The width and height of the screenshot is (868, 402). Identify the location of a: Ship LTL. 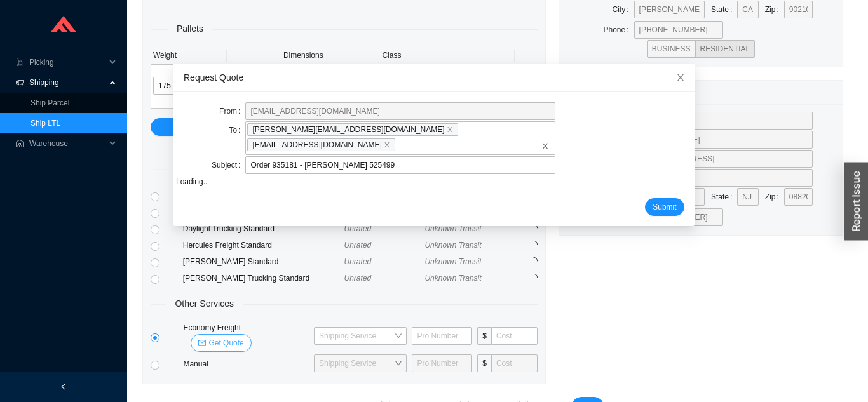
(45, 124).